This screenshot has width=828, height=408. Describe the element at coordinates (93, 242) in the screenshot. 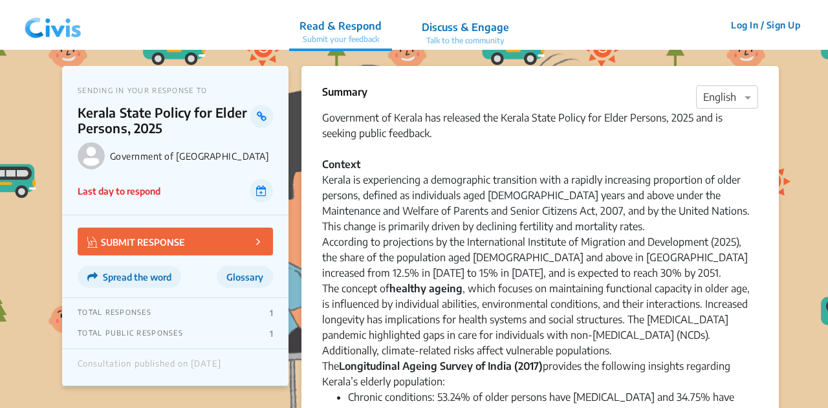

I see `img: Vector.jpg` at that location.